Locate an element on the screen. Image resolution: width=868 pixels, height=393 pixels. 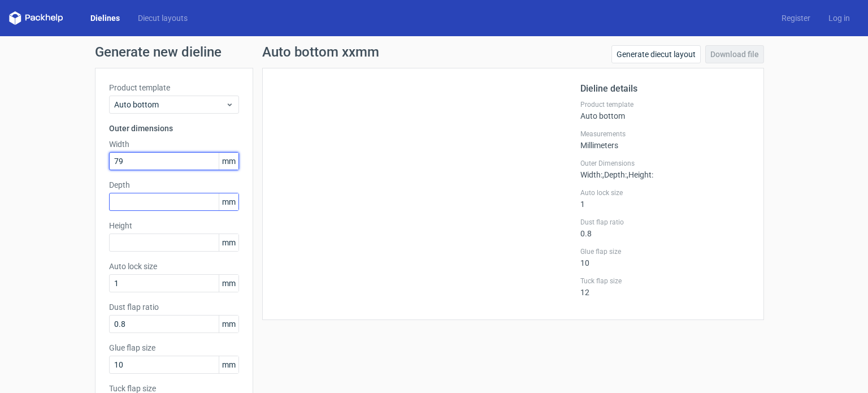
div: 10 is located at coordinates (665, 258).